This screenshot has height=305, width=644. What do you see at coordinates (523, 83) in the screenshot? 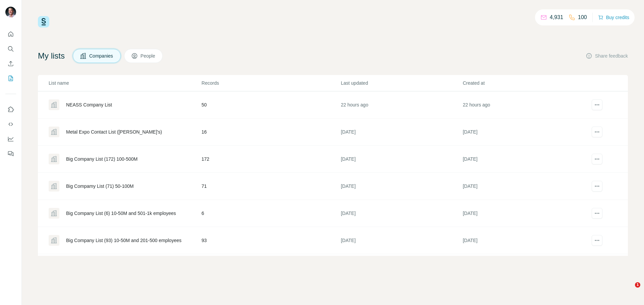
I see `p: Created at` at bounding box center [523, 83].